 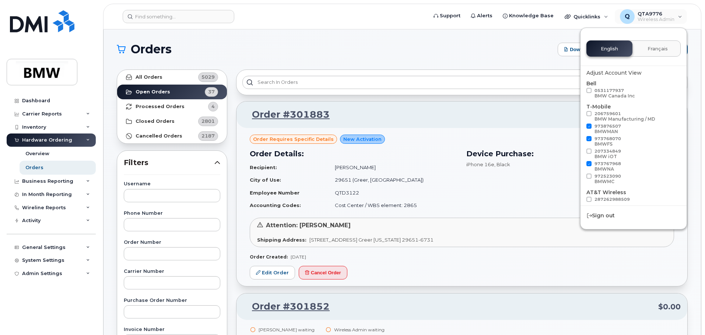 What do you see at coordinates (594, 49) in the screenshot?
I see `a: Download Excel Report` at bounding box center [594, 49].